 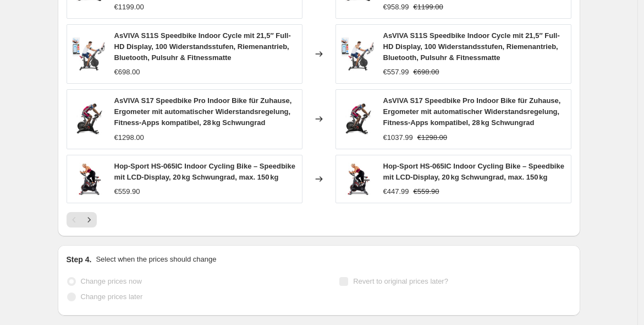 What do you see at coordinates (89, 220) in the screenshot?
I see `button: Next` at bounding box center [89, 220].